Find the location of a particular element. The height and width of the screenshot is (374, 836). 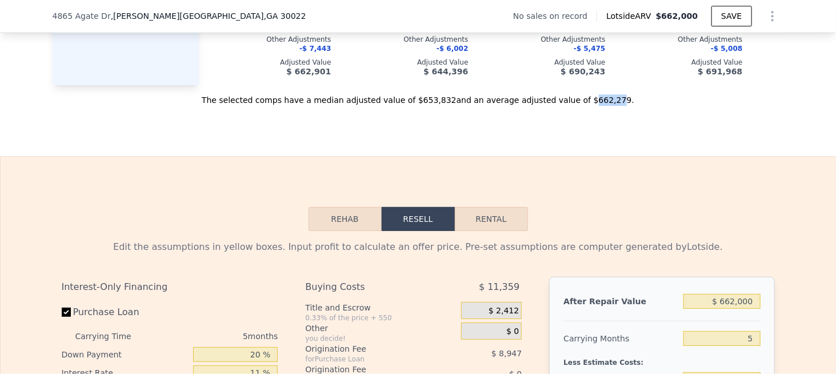

div: you decide! is located at coordinates (380, 338).